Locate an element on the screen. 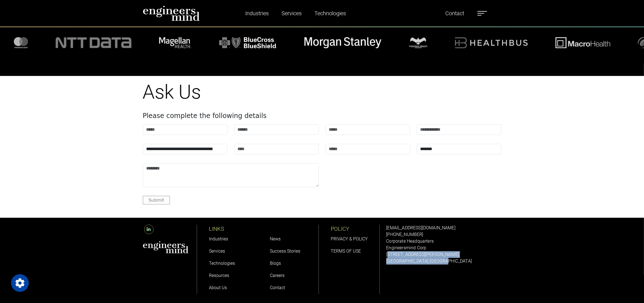 The height and width of the screenshot is (303, 644). p: LINKS is located at coordinates (234, 229).